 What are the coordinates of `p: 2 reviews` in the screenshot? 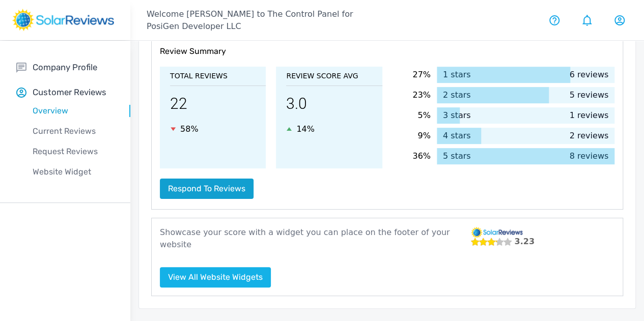 It's located at (592, 136).